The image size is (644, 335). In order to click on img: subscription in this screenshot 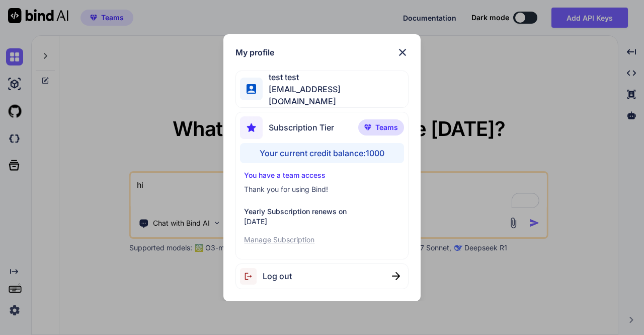, I will do `click(252, 127)`.